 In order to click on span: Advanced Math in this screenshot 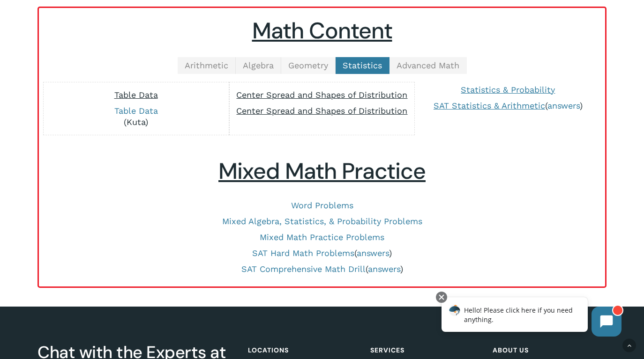, I will do `click(428, 65)`.